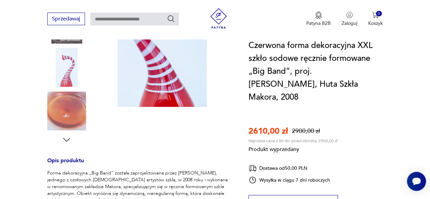 Image resolution: width=430 pixels, height=199 pixels. I want to click on div: Wysyłka w ciągu 7 dni roboczych, so click(289, 180).